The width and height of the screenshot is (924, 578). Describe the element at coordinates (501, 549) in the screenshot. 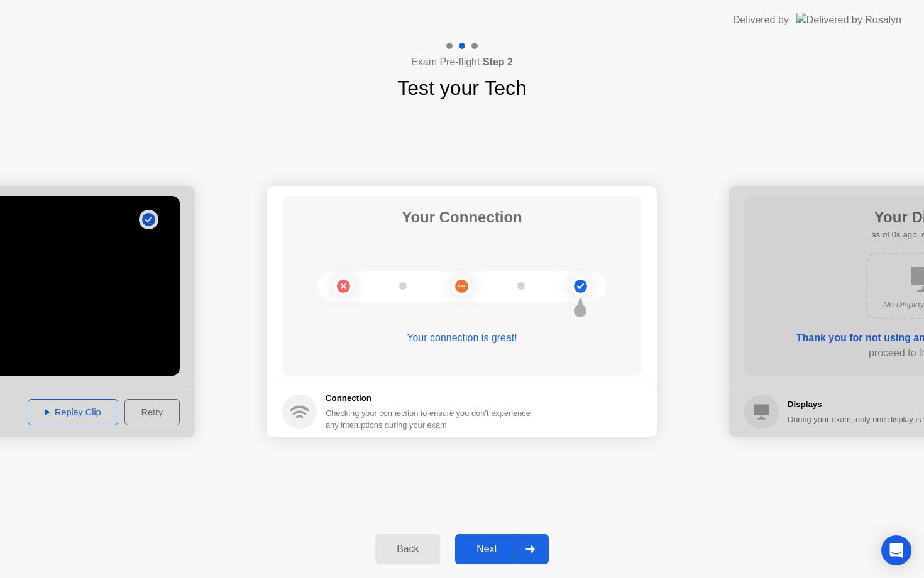

I see `button: Next` at that location.